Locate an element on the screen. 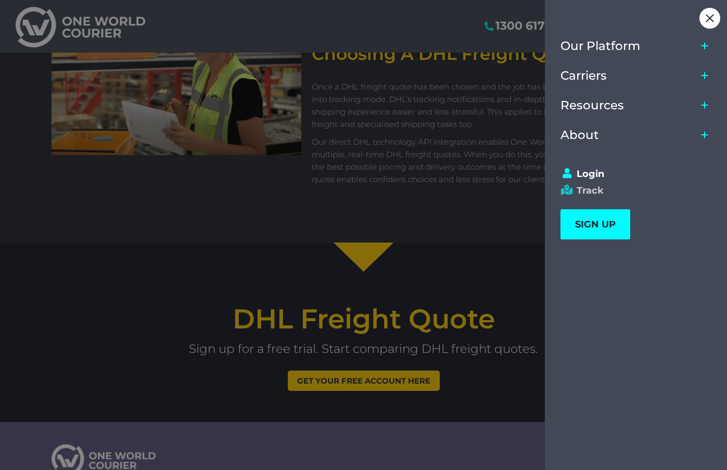  span: Resources is located at coordinates (593, 105).